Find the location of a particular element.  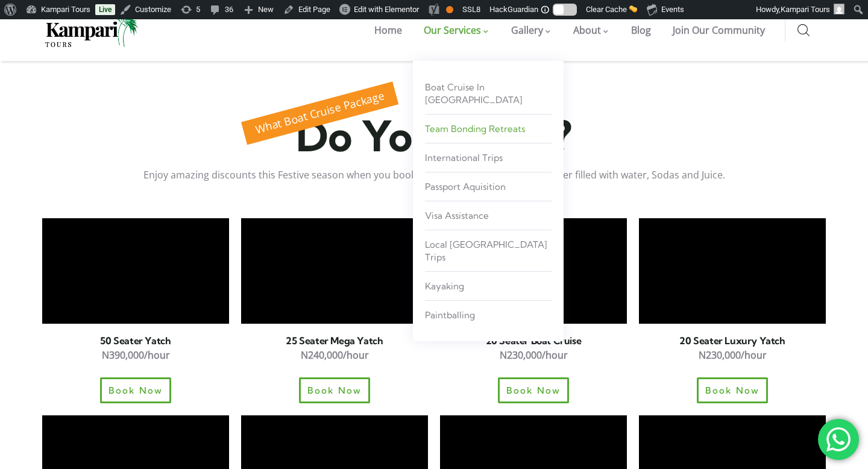

span: kayaking is located at coordinates (444, 286).